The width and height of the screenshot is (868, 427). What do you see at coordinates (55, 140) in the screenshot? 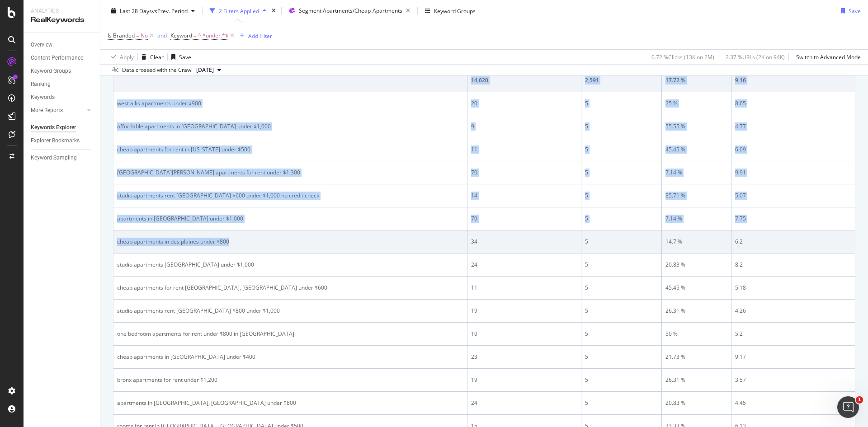
I see `div: Explorer Bookmarks` at bounding box center [55, 140].